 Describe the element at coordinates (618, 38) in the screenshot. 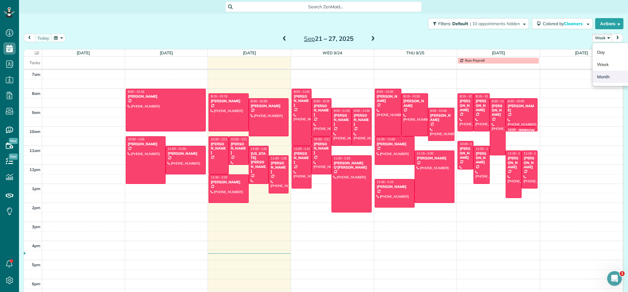

I see `button: next` at that location.